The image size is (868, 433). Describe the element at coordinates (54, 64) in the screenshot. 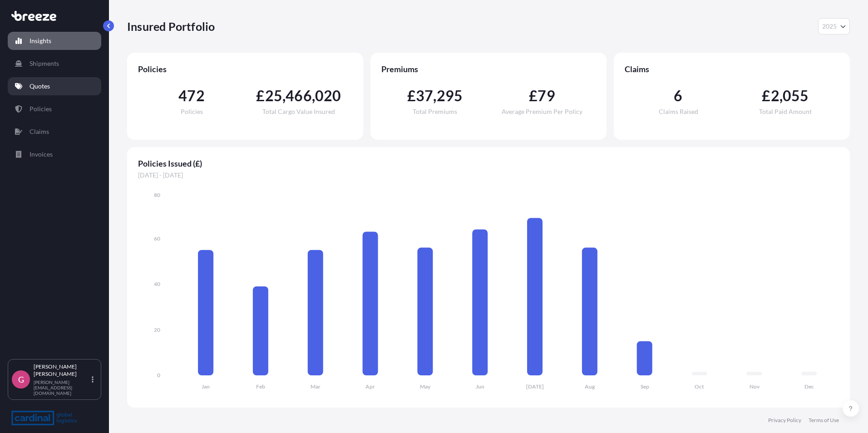

I see `a: Shipments` at that location.